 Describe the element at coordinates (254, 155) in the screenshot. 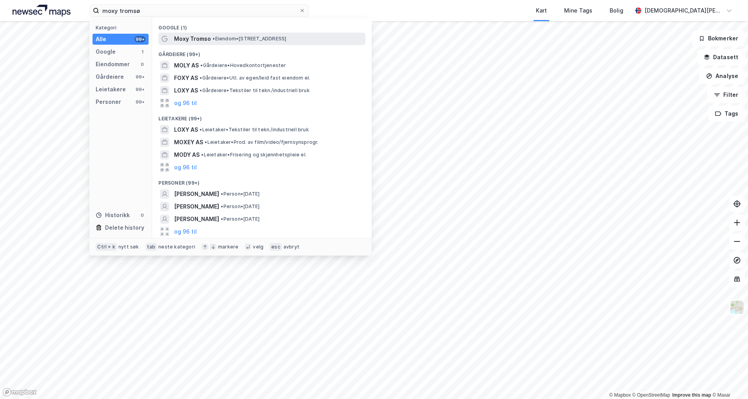

I see `span: Leietaker • Frisering og skjønnhetspleie el.` at that location.